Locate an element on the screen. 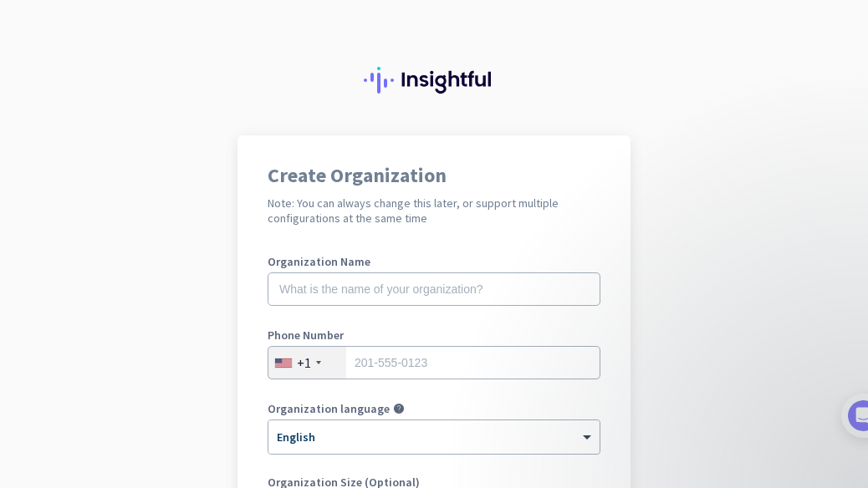  label: Organization language is located at coordinates (328, 409).